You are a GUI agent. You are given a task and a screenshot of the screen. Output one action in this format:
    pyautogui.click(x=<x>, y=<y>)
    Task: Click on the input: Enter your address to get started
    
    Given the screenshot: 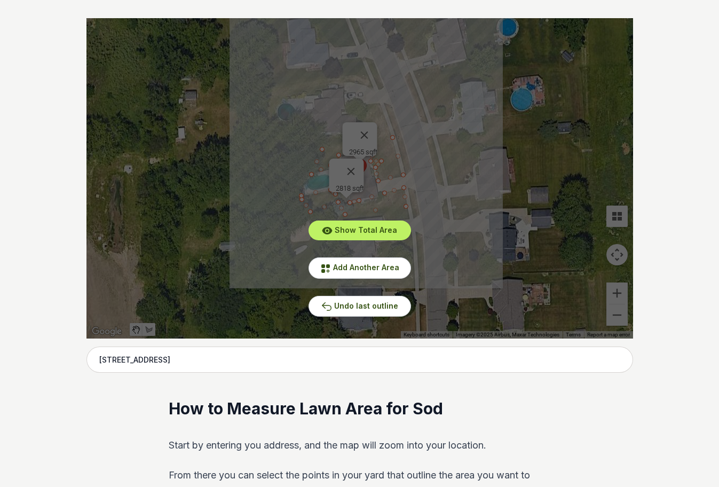 What is the action you would take?
    pyautogui.click(x=360, y=360)
    